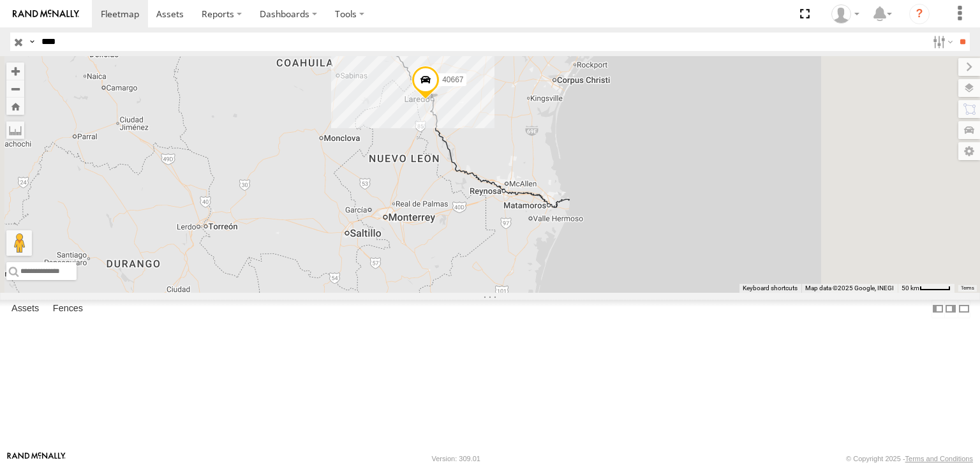 The height and width of the screenshot is (465, 980). Describe the element at coordinates (910, 288) in the screenshot. I see `span: 50 km` at that location.